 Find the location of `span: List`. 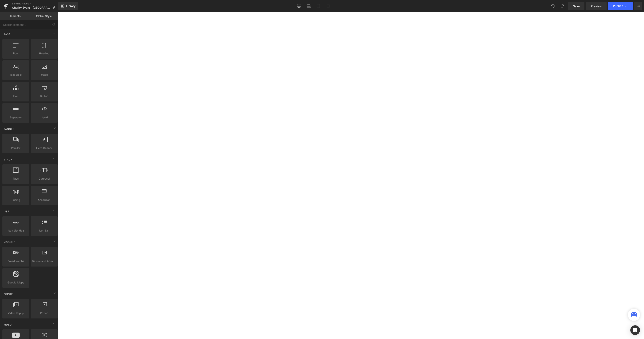

span: List is located at coordinates (6, 211).